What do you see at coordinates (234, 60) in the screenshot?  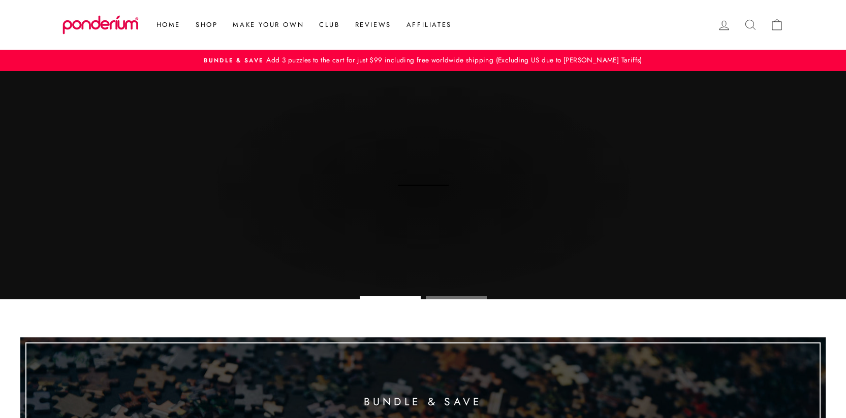 I see `span: Bundle & Save` at bounding box center [234, 60].